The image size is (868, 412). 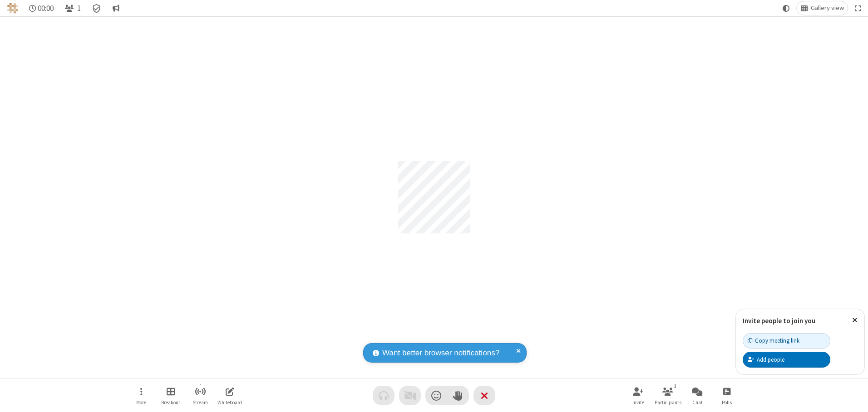 What do you see at coordinates (410, 396) in the screenshot?
I see `button: Video` at bounding box center [410, 396].